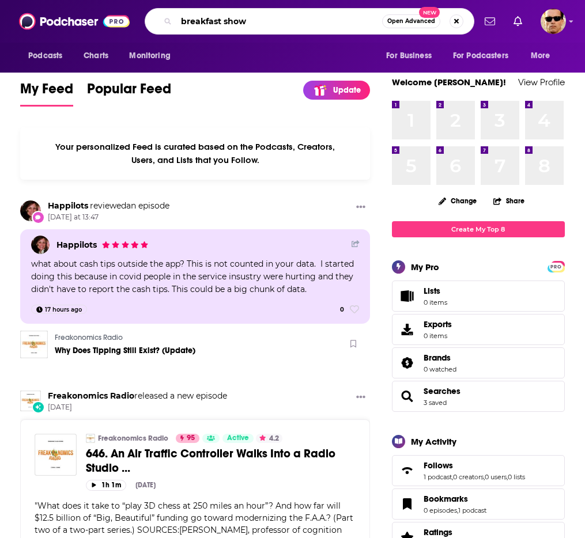 Image resolution: width=585 pixels, height=538 pixels. I want to click on div: an episode, so click(108, 206).